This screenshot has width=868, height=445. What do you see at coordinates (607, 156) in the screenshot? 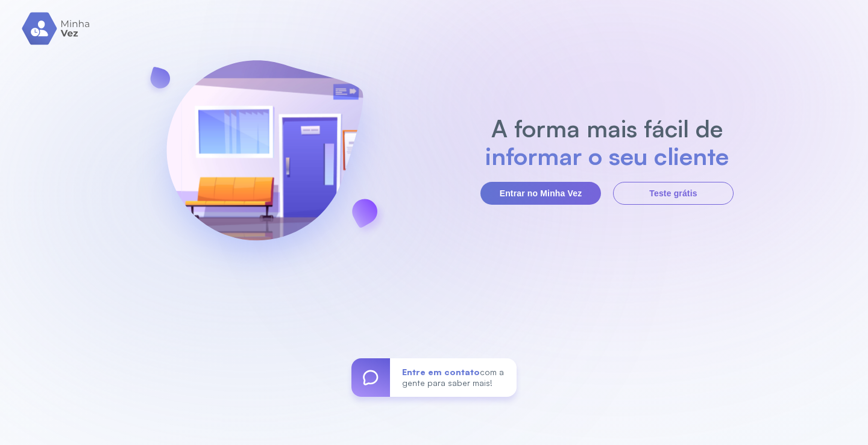
I see `h2: informar o seu cliente` at bounding box center [607, 156].